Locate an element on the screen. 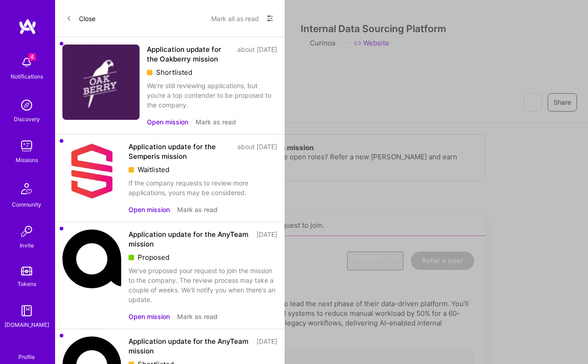  img: discovery is located at coordinates (27, 105).